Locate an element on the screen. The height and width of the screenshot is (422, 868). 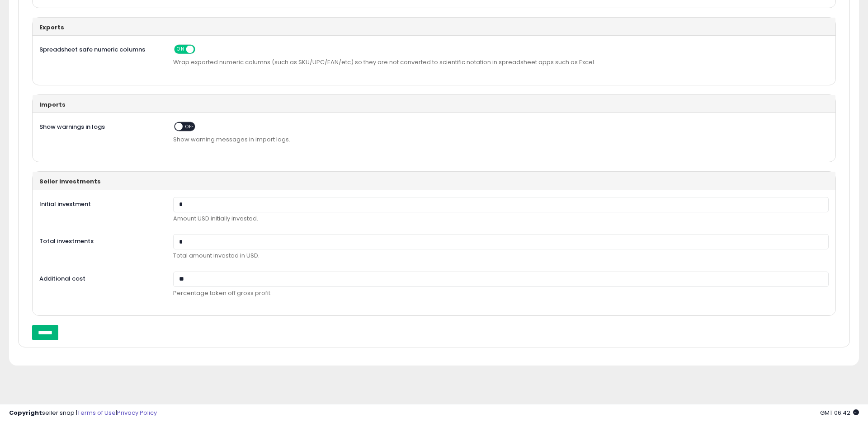
span: Show warning messages in import logs. is located at coordinates (500, 139).